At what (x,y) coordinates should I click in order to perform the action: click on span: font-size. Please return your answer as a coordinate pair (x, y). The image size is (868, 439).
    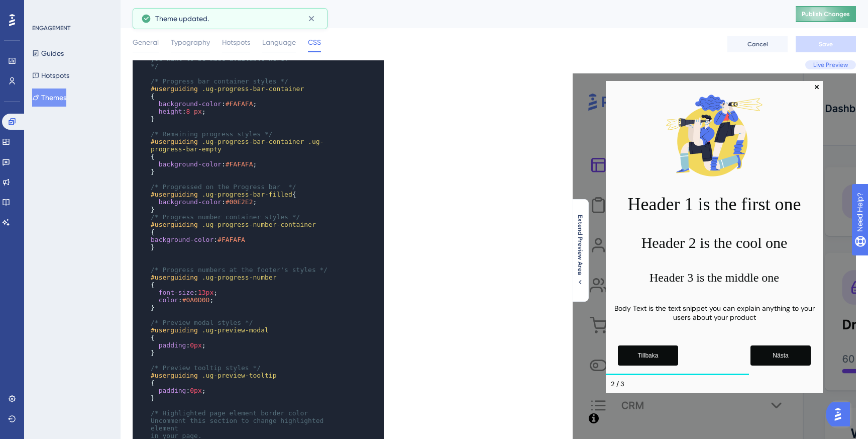
    Looking at the image, I should click on (176, 292).